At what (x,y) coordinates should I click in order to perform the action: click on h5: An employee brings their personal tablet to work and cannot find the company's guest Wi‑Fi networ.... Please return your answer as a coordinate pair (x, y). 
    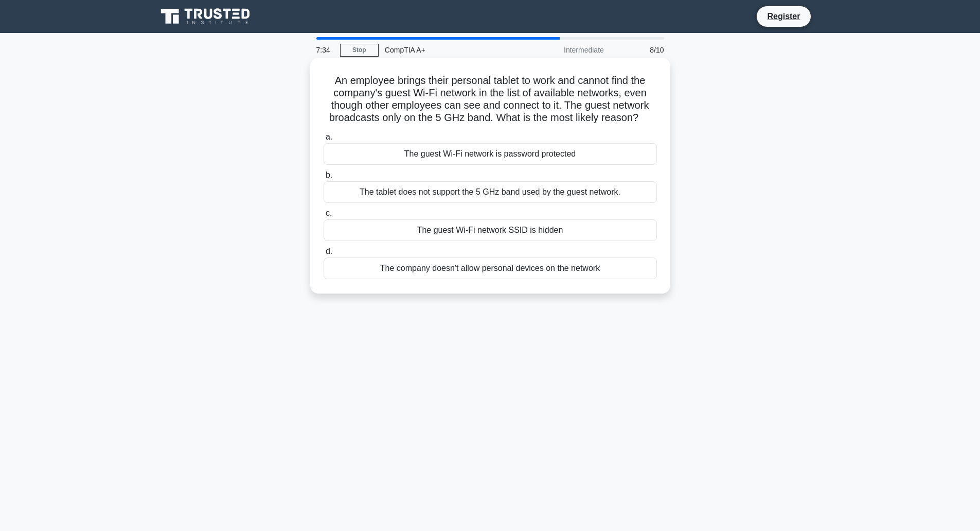
    Looking at the image, I should click on (490, 99).